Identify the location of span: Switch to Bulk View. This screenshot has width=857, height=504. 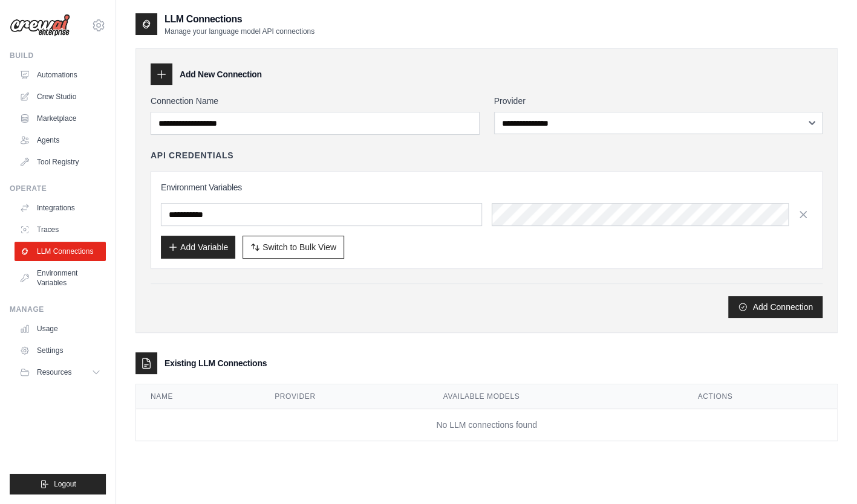
(299, 248).